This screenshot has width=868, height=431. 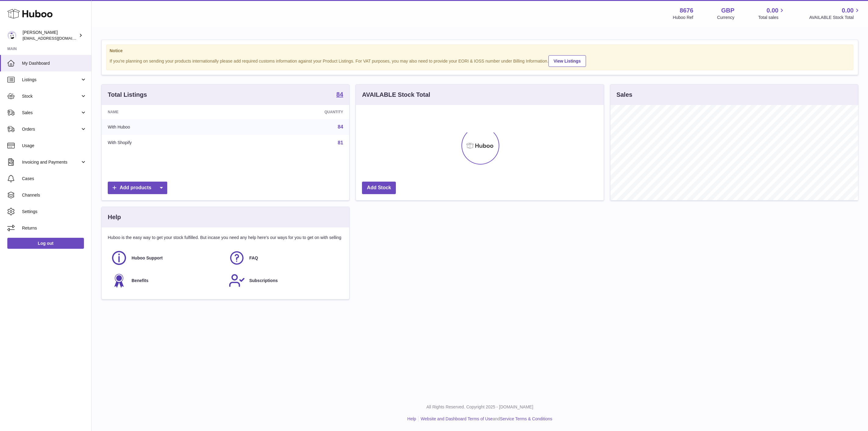 I want to click on span: Total sales, so click(x=772, y=17).